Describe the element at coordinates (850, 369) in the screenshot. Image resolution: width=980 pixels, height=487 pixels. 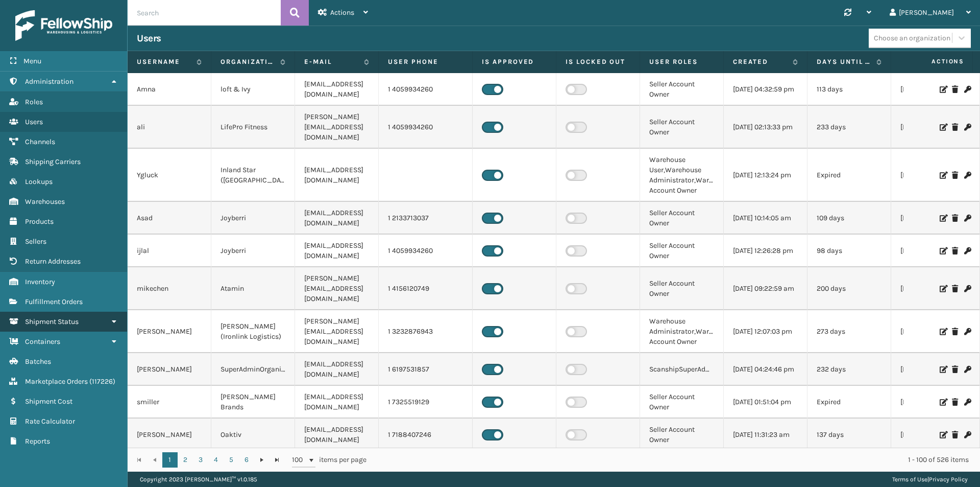
I see `td: 232 days` at that location.